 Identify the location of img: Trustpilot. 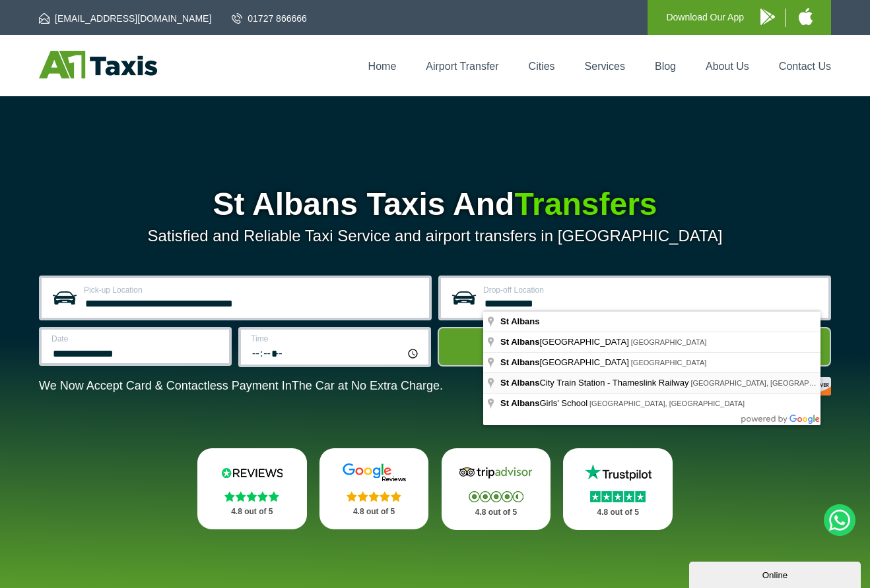
(618, 473).